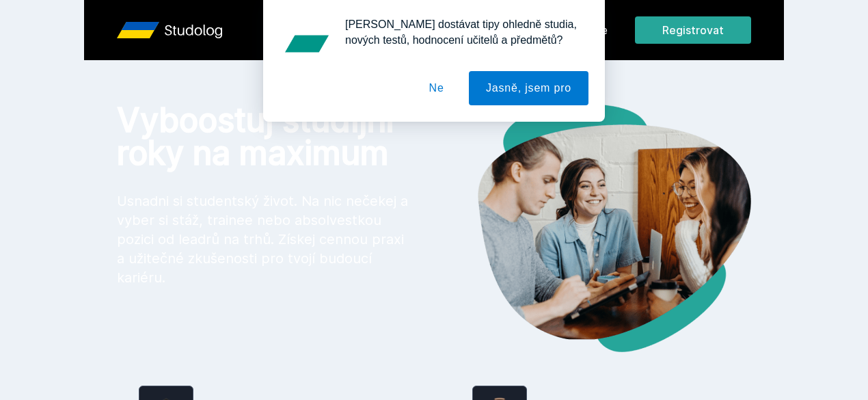 Image resolution: width=868 pixels, height=400 pixels. Describe the element at coordinates (528, 88) in the screenshot. I see `button: Jasně, jsem pro` at that location.